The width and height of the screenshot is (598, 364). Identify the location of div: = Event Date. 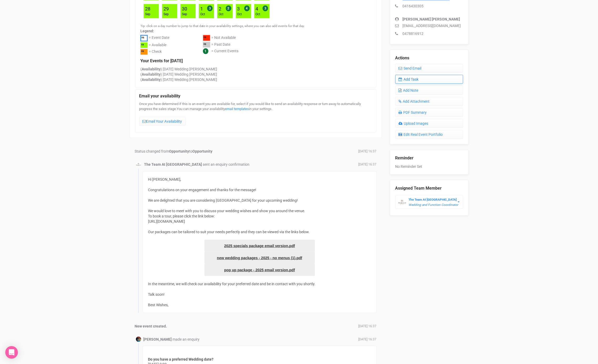
(159, 39).